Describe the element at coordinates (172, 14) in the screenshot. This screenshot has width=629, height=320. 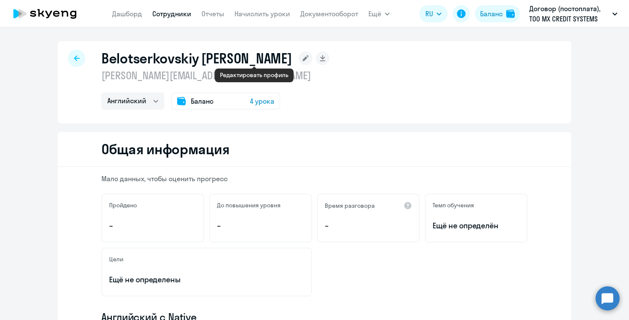
I see `a: Сотрудники` at that location.